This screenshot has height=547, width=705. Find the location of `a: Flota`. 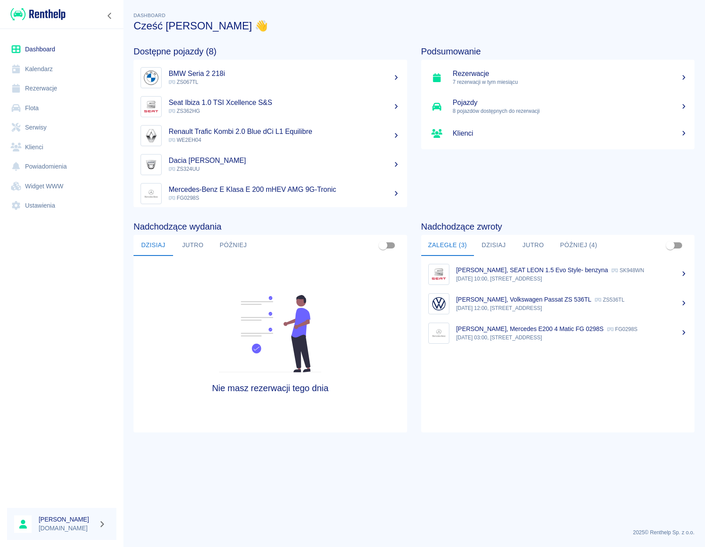

a: Flota is located at coordinates (61, 108).